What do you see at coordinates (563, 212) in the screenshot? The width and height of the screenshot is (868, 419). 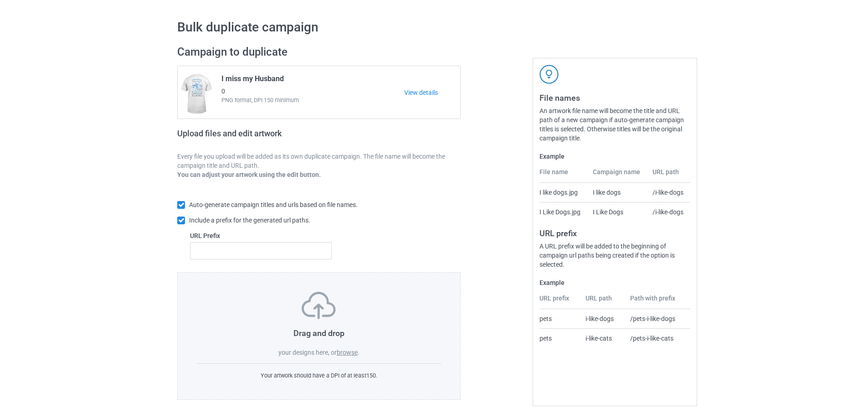 I see `td: I Like Dogs.jpg` at bounding box center [563, 212].